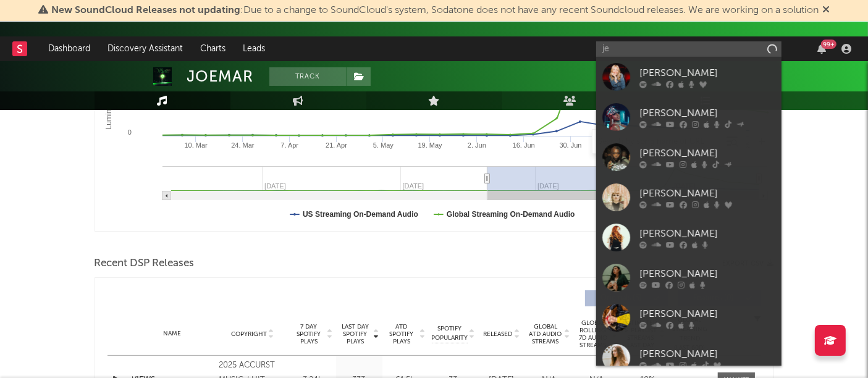 Image resolution: width=868 pixels, height=378 pixels. Describe the element at coordinates (129, 132) in the screenshot. I see `text: 0` at that location.